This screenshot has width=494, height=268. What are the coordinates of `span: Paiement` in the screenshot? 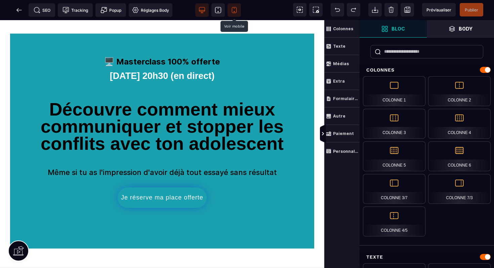 It's located at (342, 134).